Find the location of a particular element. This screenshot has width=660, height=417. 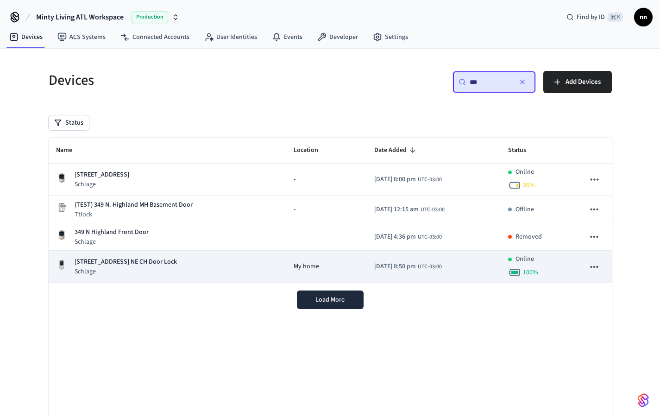

a: Devices is located at coordinates (26, 37).